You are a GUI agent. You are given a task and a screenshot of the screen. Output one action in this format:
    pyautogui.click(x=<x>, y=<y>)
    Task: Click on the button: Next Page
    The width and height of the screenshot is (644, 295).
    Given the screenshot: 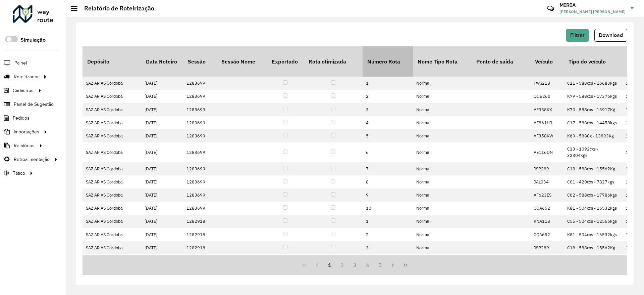 What is the action you would take?
    pyautogui.click(x=392, y=265)
    